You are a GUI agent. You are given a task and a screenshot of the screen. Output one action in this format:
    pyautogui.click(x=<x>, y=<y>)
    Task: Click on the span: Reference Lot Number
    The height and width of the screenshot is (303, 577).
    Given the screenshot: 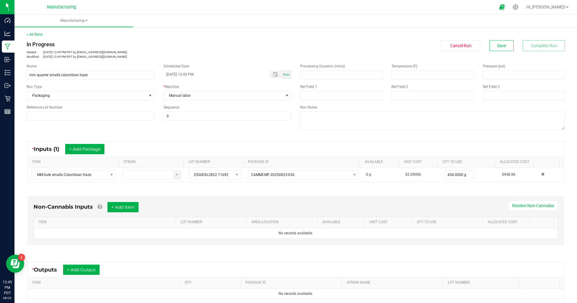 What is the action you would take?
    pyautogui.click(x=44, y=107)
    